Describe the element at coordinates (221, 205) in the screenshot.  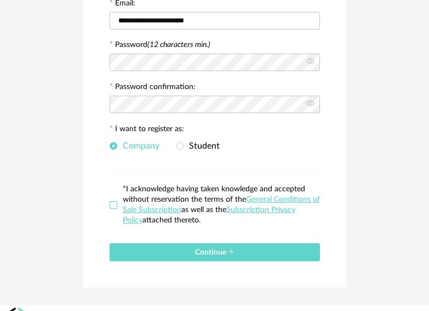
I see `a: General Conditions of Sale Subscription` at that location.